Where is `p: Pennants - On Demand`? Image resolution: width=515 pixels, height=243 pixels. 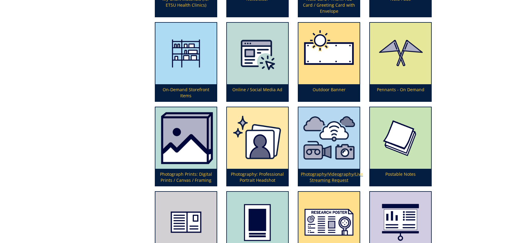
p: Pennants - On Demand is located at coordinates (401, 93).